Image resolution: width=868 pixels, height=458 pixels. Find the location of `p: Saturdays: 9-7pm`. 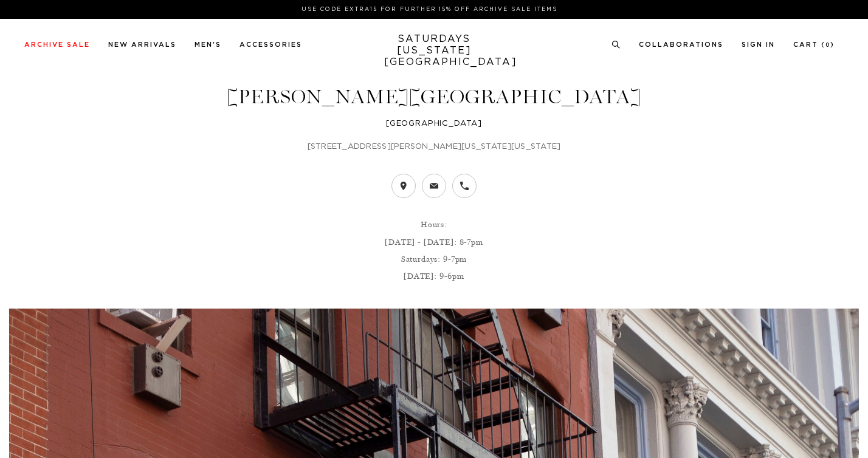

p: Saturdays: 9-7pm is located at coordinates (434, 259).